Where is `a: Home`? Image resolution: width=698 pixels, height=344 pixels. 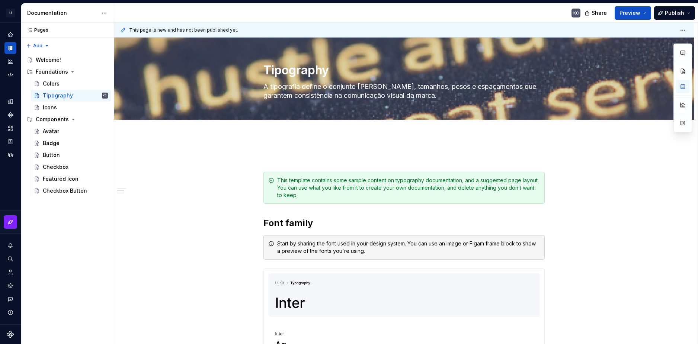
a: Home is located at coordinates (10, 35).